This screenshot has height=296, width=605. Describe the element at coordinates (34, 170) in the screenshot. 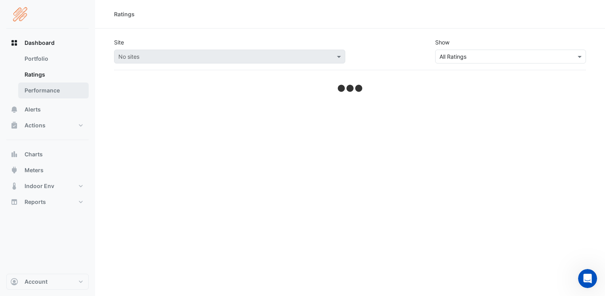

I see `span: Meters` at that location.